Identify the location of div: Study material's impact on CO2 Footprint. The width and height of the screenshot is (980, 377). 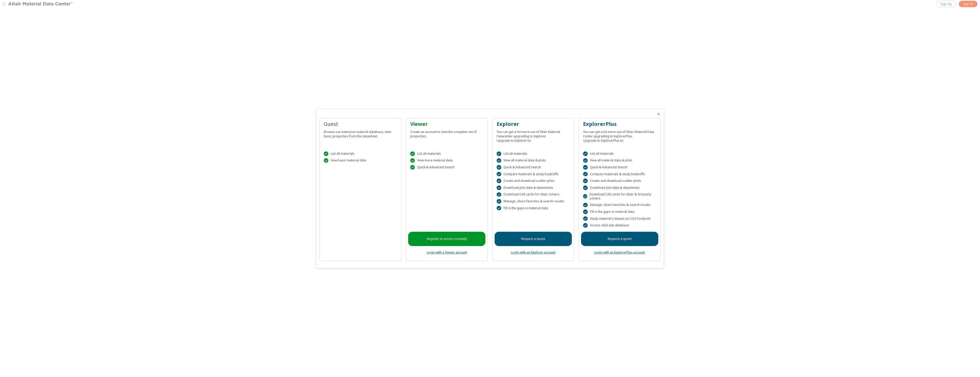
(620, 218).